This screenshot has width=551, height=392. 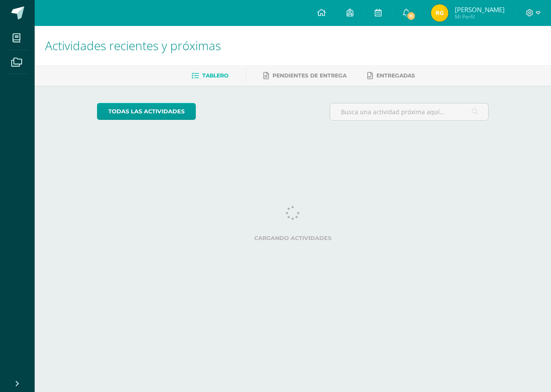 I want to click on span: Mi Perfil, so click(x=479, y=16).